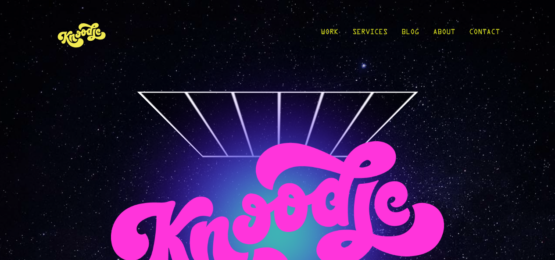  I want to click on a: About, so click(444, 34).